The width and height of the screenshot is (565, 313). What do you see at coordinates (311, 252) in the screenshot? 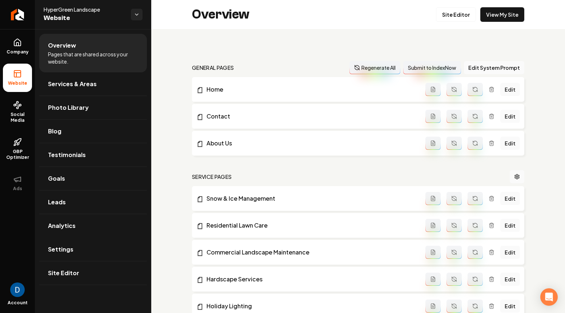
I see `a: Commercial Landscape Maintenance` at bounding box center [311, 252].